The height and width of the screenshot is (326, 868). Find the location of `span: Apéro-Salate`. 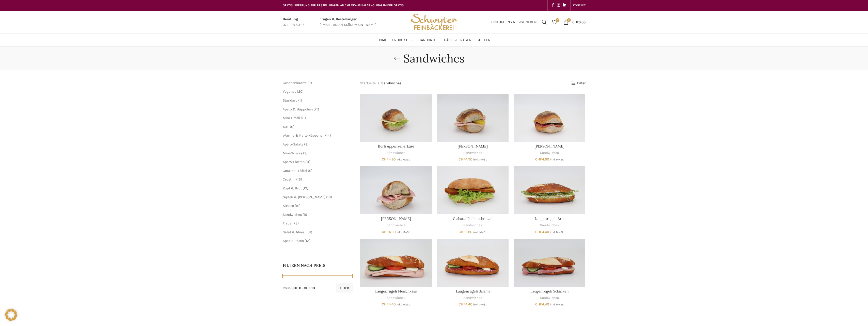

span: Apéro-Salate is located at coordinates (293, 144).